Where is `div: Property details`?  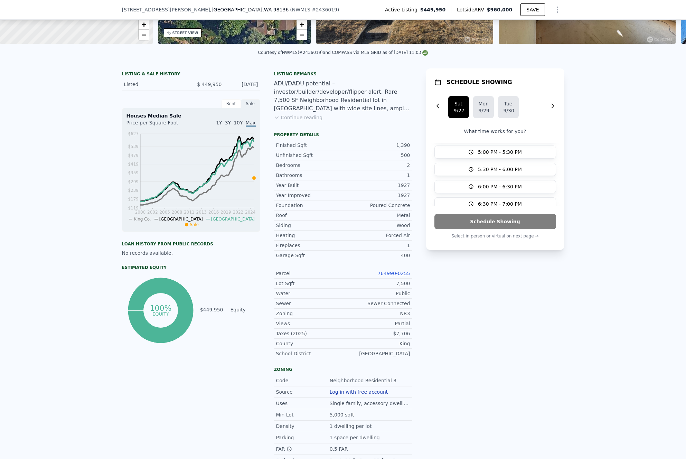
div: Property details is located at coordinates (343, 135).